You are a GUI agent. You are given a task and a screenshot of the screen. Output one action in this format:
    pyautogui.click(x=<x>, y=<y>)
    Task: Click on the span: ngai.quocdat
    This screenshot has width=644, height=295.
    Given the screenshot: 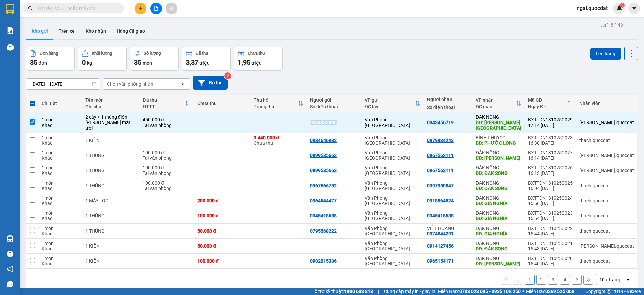 What is the action you would take?
    pyautogui.click(x=592, y=8)
    